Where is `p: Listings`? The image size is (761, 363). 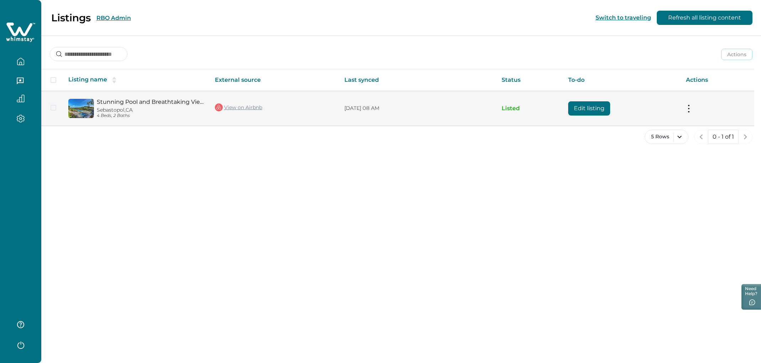
p: Listings is located at coordinates (71, 18).